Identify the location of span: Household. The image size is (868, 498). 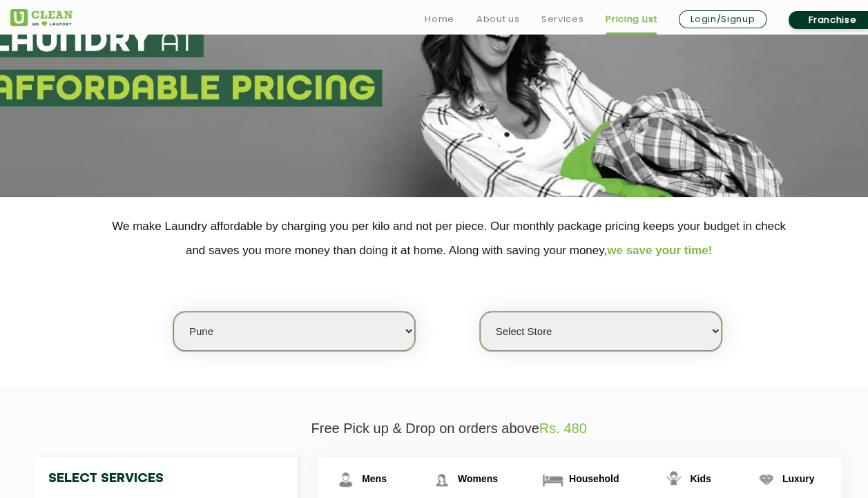
(594, 478).